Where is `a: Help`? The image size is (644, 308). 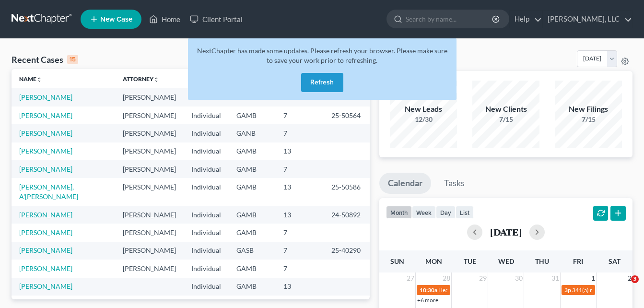 a: Help is located at coordinates (526, 19).